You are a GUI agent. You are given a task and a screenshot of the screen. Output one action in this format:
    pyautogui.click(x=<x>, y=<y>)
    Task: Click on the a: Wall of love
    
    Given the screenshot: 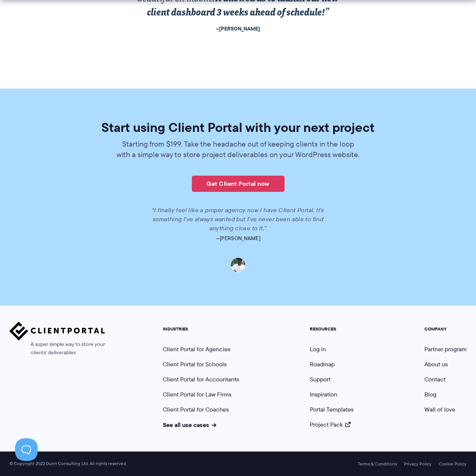 What is the action you would take?
    pyautogui.click(x=440, y=409)
    